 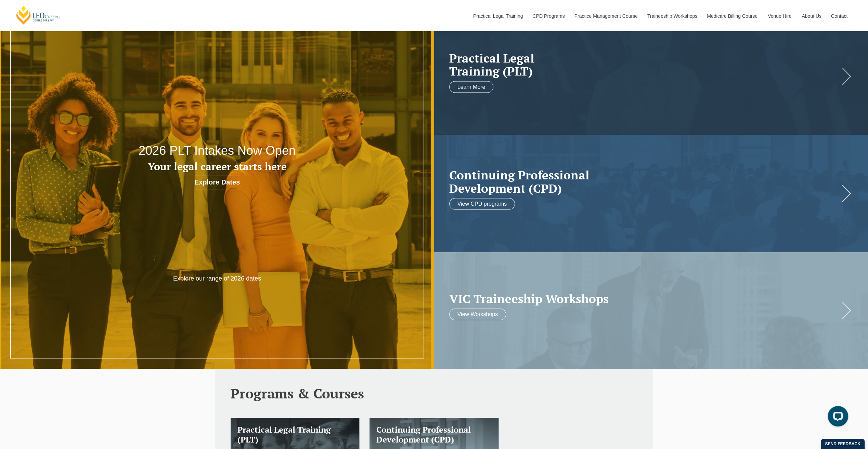 I want to click on p: Explore our range of 2026 dates, so click(x=218, y=279).